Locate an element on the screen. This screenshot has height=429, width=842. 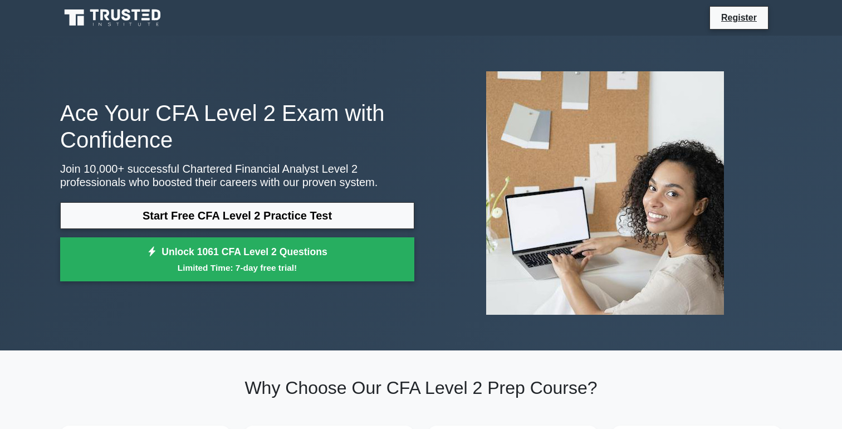
a: Unlock 1061 CFA Level 2 QuestionsLimited Time: 7-day free trial! is located at coordinates (237, 259).